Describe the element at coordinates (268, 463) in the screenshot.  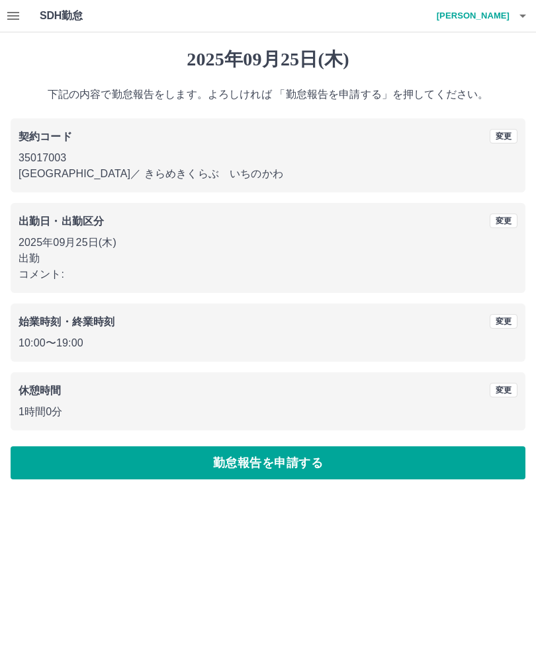
I see `button: 勤怠報告を申請する` at that location.